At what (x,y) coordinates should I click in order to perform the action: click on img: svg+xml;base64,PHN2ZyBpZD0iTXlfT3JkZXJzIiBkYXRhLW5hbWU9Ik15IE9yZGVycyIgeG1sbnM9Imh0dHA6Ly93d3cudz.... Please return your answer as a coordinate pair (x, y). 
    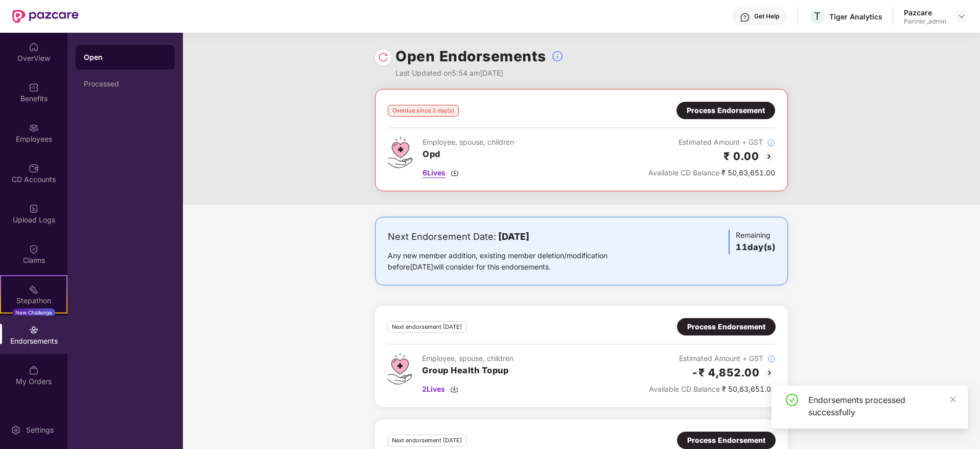
    Looking at the image, I should click on (33, 370).